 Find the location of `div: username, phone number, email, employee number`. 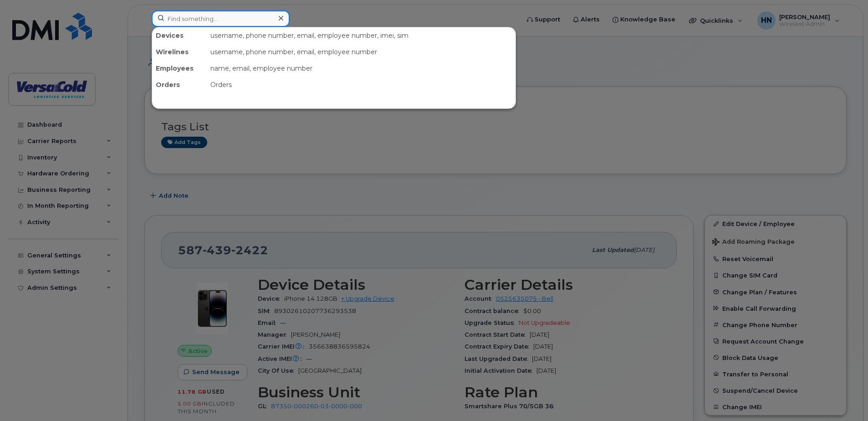

div: username, phone number, email, employee number is located at coordinates (361, 52).